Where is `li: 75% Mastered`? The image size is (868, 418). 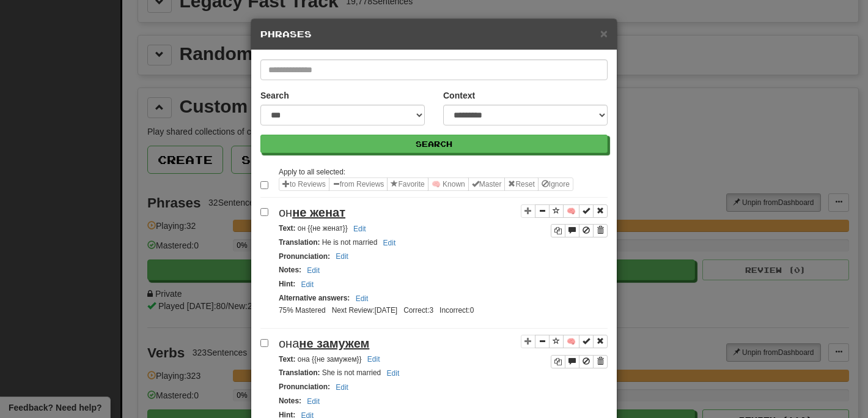
li: 75% Mastered is located at coordinates (302, 310).